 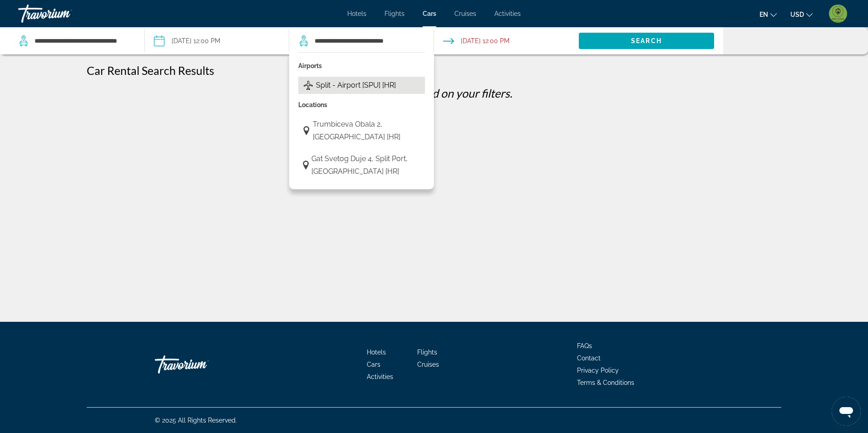 I want to click on p: Location options, so click(x=361, y=105).